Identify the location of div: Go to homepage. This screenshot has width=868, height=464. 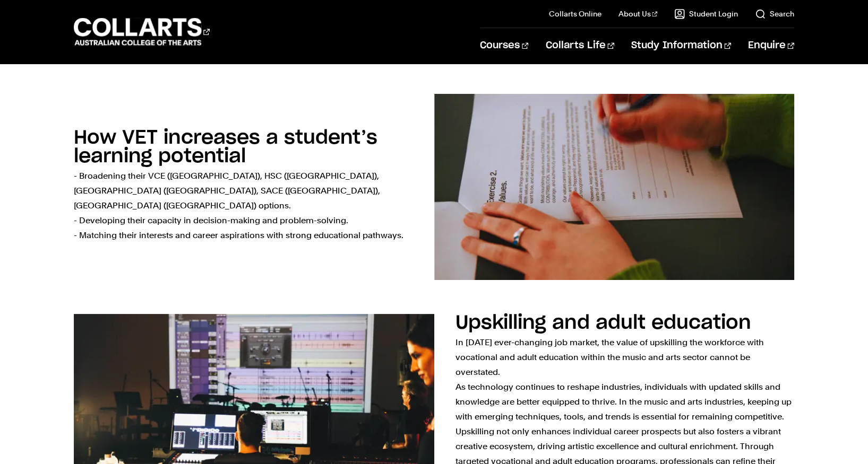
(142, 32).